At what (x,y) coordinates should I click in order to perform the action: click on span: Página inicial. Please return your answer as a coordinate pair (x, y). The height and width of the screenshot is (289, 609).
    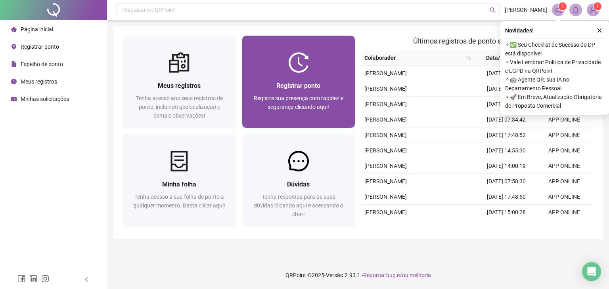
    Looking at the image, I should click on (37, 29).